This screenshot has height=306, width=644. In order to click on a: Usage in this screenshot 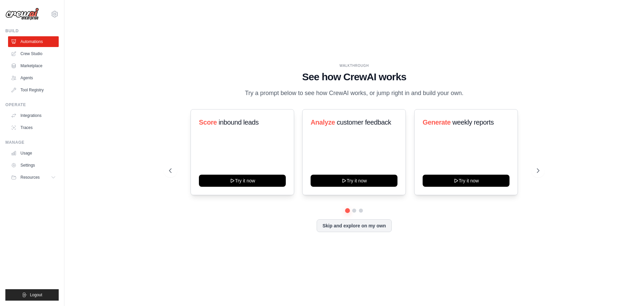, I will do `click(33, 153)`.